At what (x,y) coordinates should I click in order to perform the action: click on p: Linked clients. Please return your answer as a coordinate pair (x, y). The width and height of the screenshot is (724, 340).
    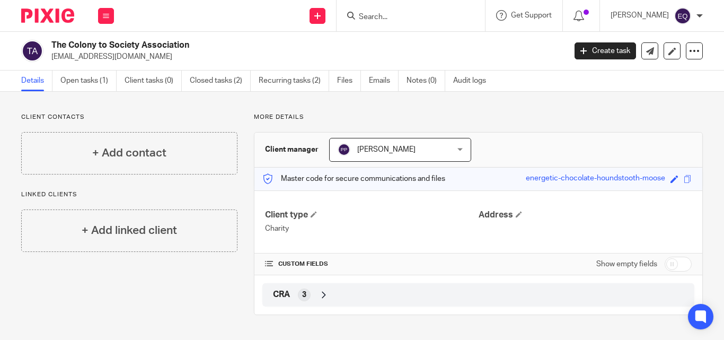
    Looking at the image, I should click on (129, 195).